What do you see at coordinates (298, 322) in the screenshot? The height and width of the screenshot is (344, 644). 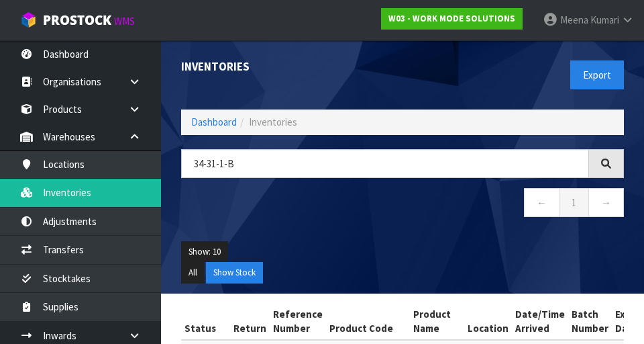 I see `th: Reference Number` at bounding box center [298, 322].